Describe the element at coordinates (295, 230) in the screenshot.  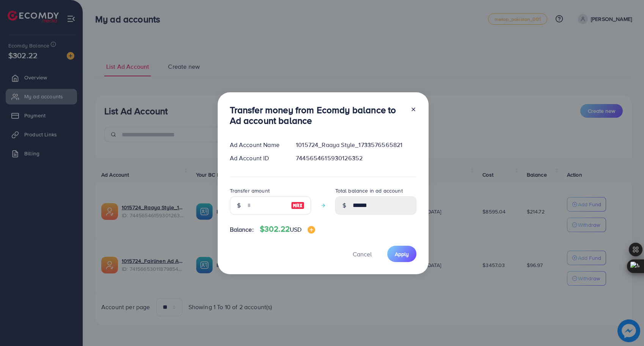
I see `span: USD` at that location.